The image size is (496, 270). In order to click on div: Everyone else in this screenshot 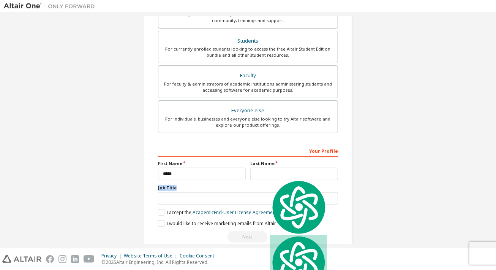, I will do `click(248, 111)`.